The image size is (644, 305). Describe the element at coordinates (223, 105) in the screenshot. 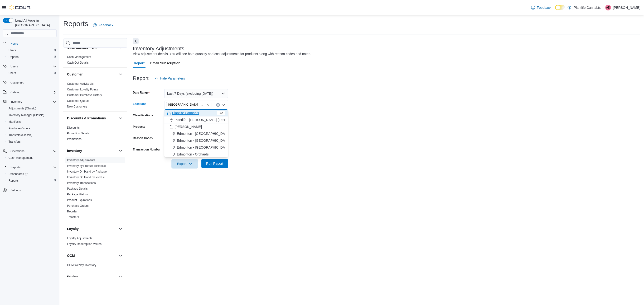

I see `button: Close list of options` at that location.